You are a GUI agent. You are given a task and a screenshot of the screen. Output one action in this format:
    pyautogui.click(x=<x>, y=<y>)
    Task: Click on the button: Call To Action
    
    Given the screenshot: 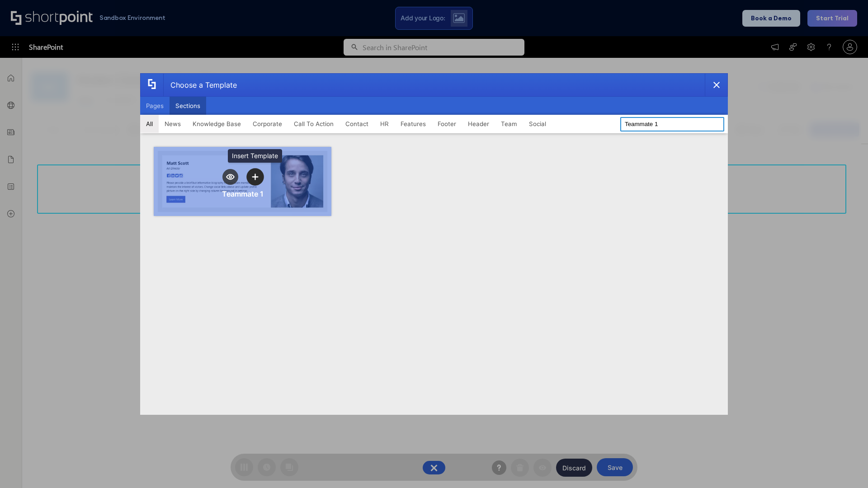 What is the action you would take?
    pyautogui.click(x=313, y=124)
    